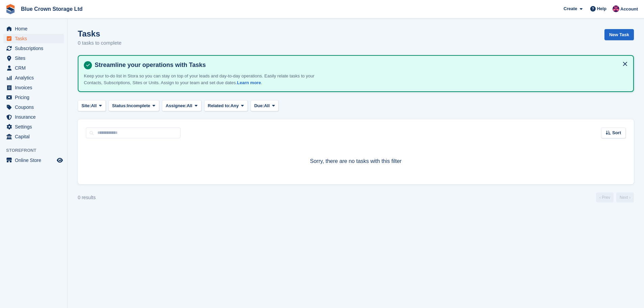 This screenshot has height=308, width=644. What do you see at coordinates (35, 137) in the screenshot?
I see `span: Capital` at bounding box center [35, 137].